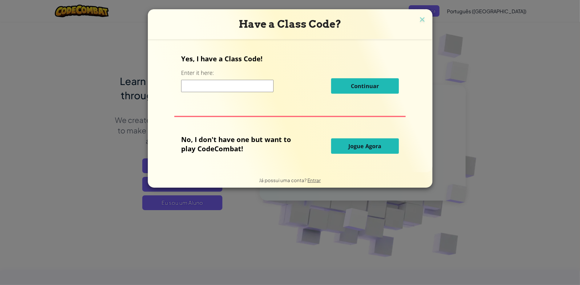 This screenshot has width=580, height=285. I want to click on span: Já possui uma conta?, so click(283, 180).